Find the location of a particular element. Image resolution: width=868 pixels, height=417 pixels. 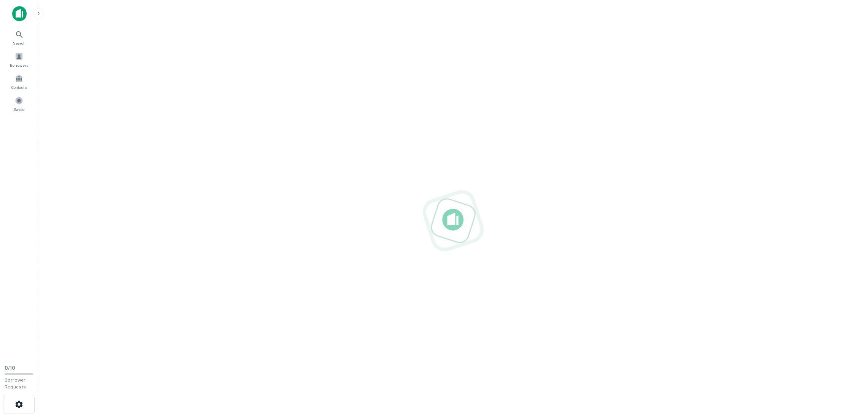

span: Contacts is located at coordinates (19, 87).